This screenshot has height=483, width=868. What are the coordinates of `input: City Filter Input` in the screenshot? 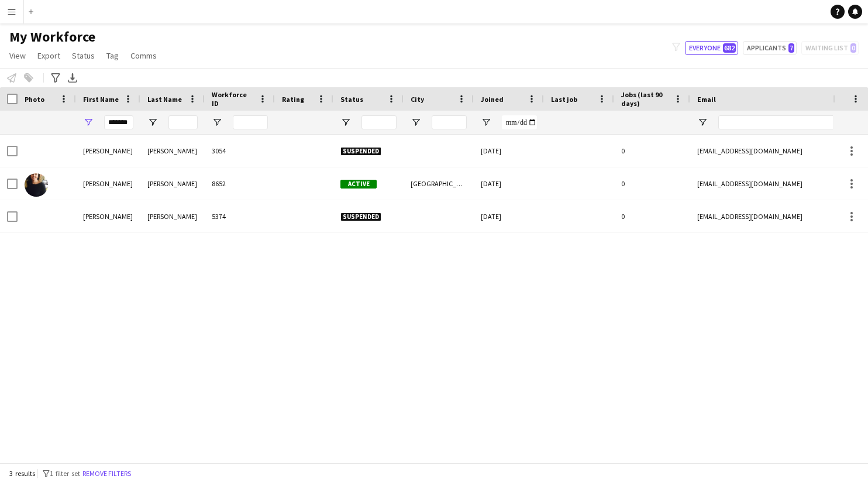 It's located at (449, 122).